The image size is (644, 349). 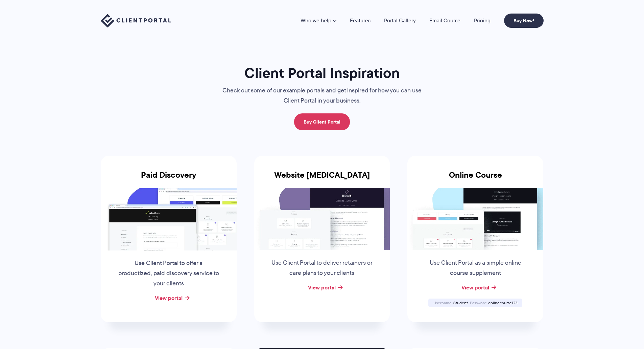 What do you see at coordinates (322, 122) in the screenshot?
I see `a: Buy Client Portal` at bounding box center [322, 122].